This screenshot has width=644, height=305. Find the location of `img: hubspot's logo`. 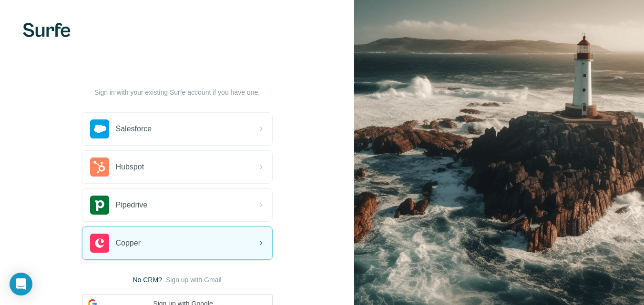

img: hubspot's logo is located at coordinates (99, 167).